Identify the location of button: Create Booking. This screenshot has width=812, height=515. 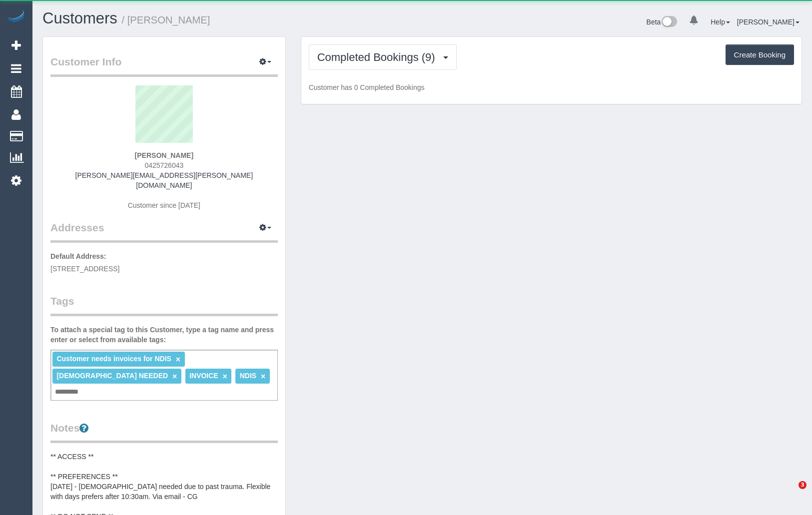
(759, 55).